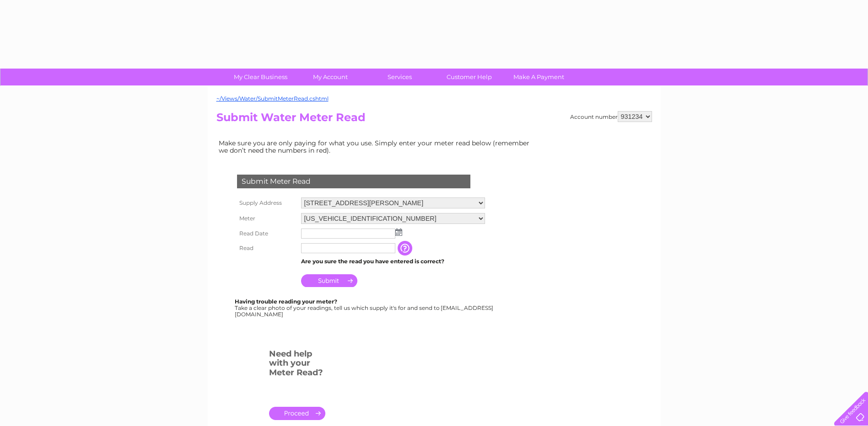 This screenshot has height=426, width=868. What do you see at coordinates (286, 301) in the screenshot?
I see `b: Having trouble reading your meter?` at bounding box center [286, 301].